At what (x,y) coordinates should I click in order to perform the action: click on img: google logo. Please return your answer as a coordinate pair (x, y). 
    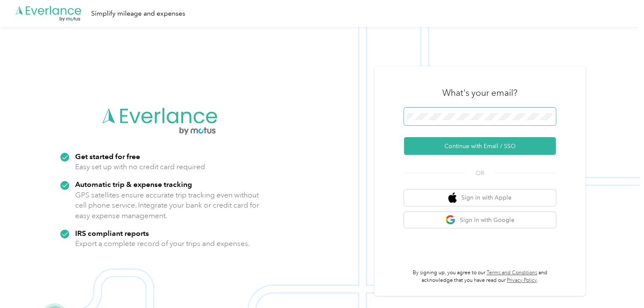
    Looking at the image, I should click on (450, 219).